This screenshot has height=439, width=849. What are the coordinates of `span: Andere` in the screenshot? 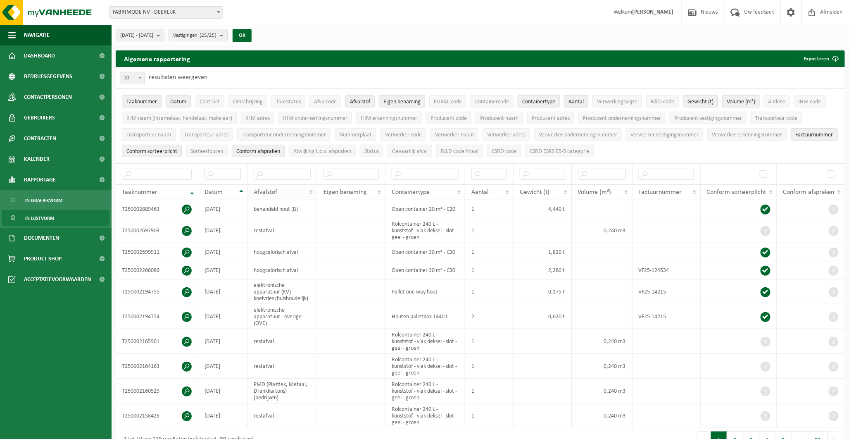 It's located at (777, 102).